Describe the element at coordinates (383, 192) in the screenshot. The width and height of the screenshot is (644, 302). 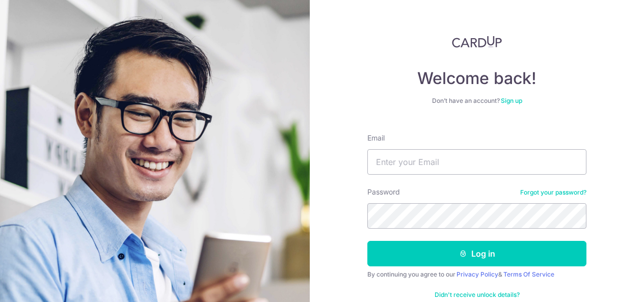
I see `label: Password` at that location.